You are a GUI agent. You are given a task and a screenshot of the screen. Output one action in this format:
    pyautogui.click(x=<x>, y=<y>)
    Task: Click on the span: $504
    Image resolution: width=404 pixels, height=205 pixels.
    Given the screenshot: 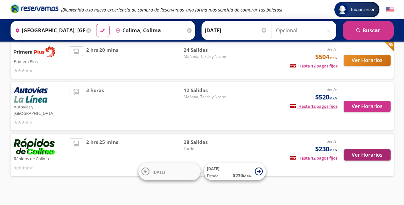 What is the action you would take?
    pyautogui.click(x=327, y=57)
    